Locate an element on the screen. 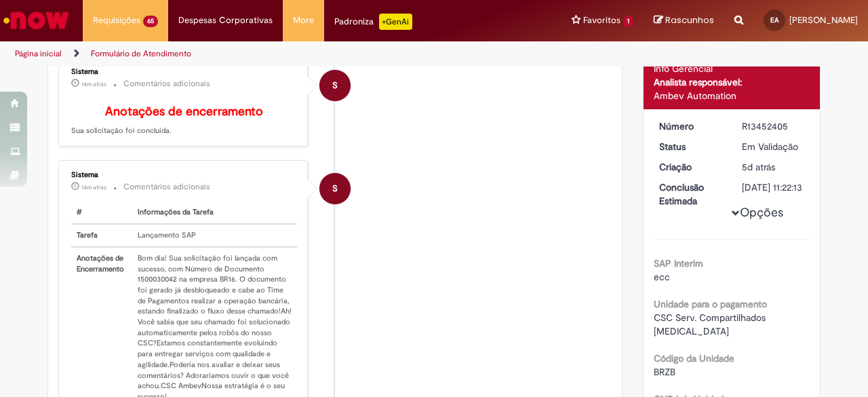 The width and height of the screenshot is (868, 397). dt: Status is located at coordinates (690, 146).